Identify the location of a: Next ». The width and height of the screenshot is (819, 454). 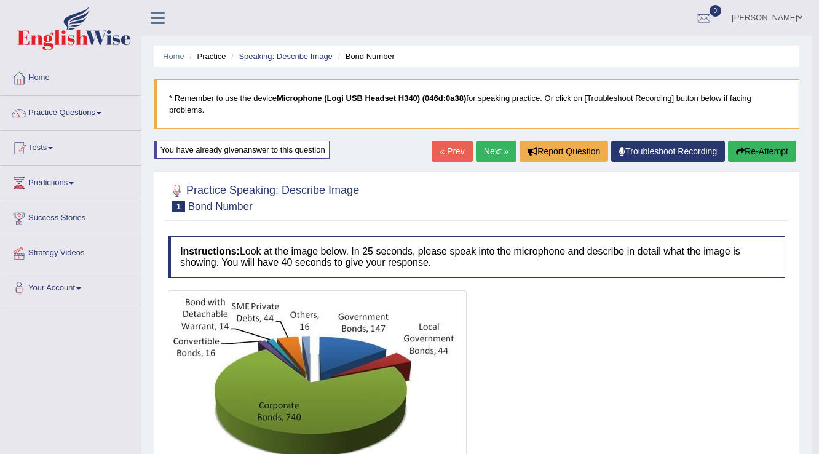
(496, 151).